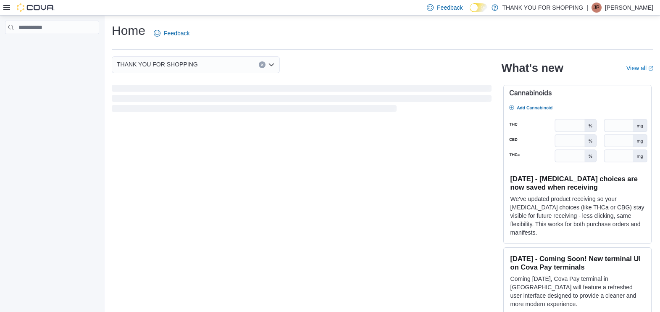  I want to click on span: Loading, so click(302, 100).